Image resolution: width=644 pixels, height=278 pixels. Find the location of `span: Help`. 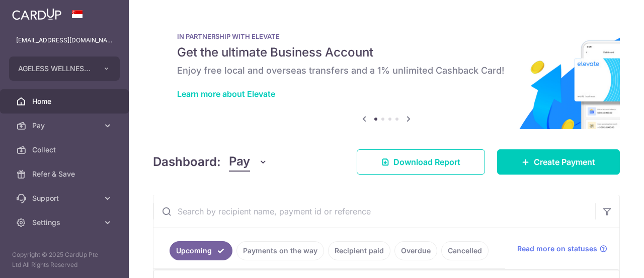

span: Help is located at coordinates (33, 12).